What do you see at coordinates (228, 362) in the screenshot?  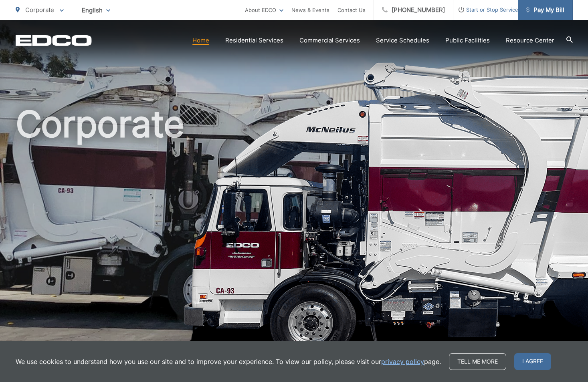 I see `p: We use cookies to understand how you use our site and to improve your experience. To view our pol...` at bounding box center [228, 362].